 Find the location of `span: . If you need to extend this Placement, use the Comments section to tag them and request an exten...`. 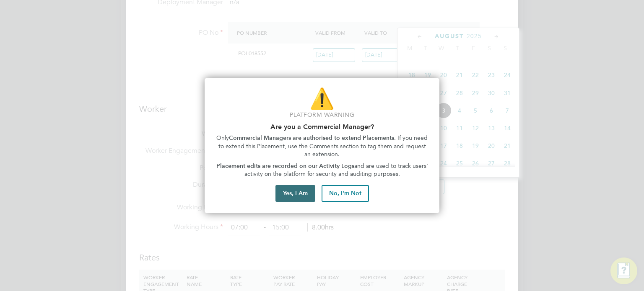

span: . If you need to extend this Placement, use the Comments section to tag them and request an exten... is located at coordinates (324, 146).